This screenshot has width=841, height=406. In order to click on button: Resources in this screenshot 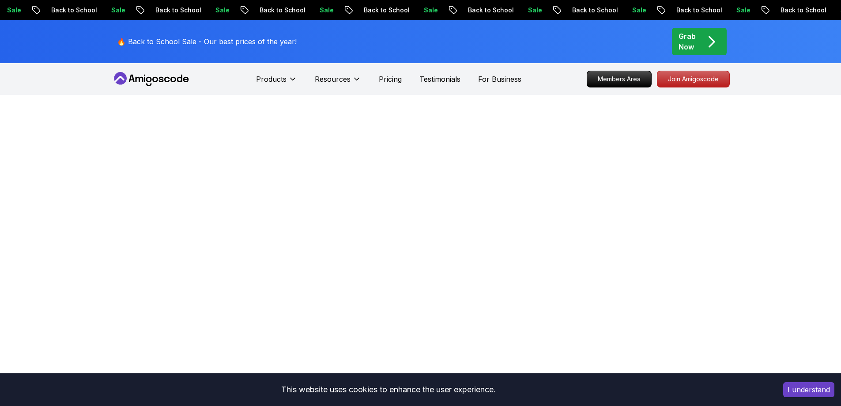, I will do `click(338, 83)`.